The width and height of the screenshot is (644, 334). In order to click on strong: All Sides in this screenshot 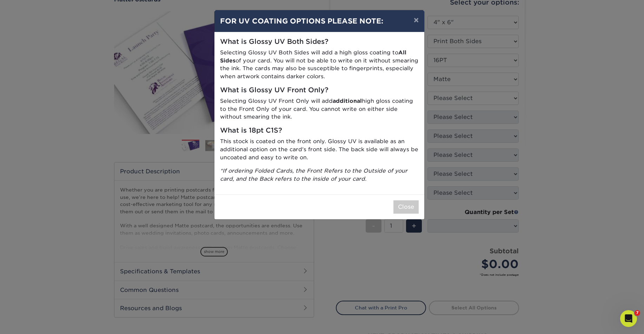, I will do `click(313, 56)`.